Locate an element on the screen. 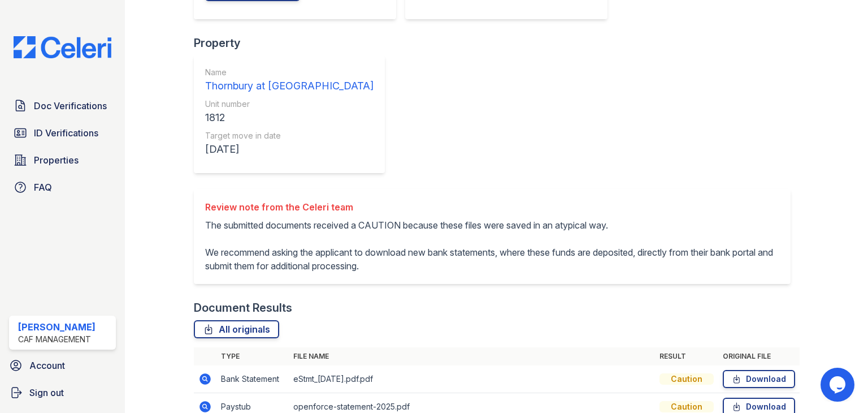 This screenshot has height=413, width=868. a: Properties is located at coordinates (62, 160).